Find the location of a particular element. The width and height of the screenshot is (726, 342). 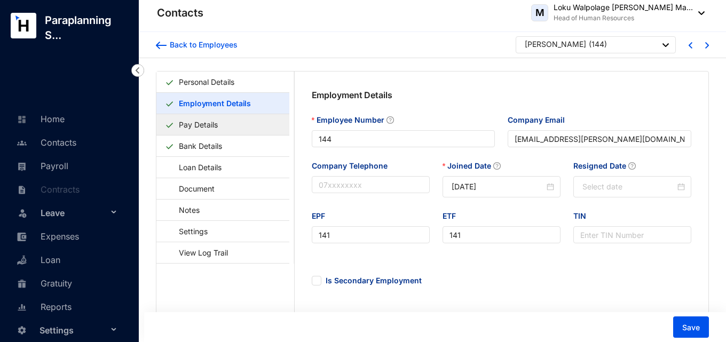

img: chevron-left-blue.0fda5800d0a05439ff8ddef8047136d5.svg is located at coordinates (690, 45).